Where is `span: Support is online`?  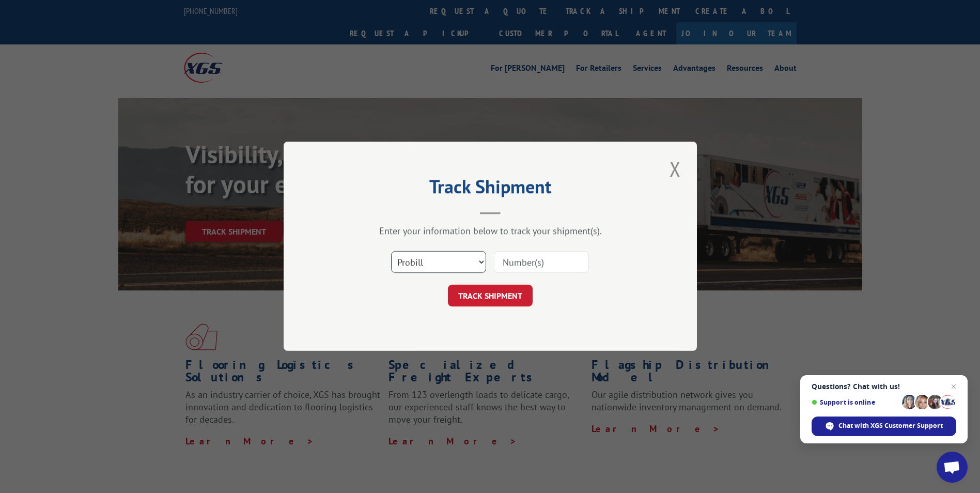 span: Support is online is located at coordinates (855, 402).